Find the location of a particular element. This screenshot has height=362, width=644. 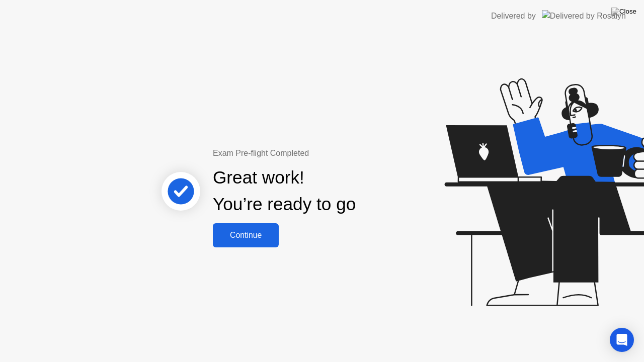

button: Continue is located at coordinates (245, 235).